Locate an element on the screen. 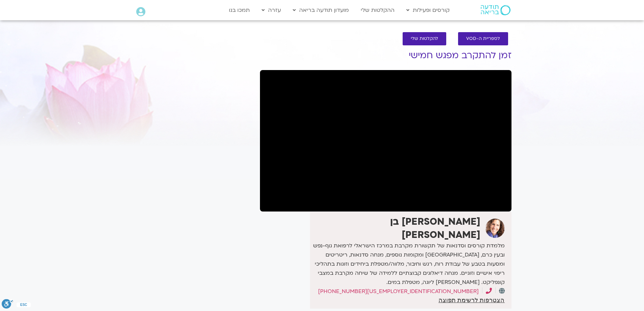 This screenshot has height=311, width=644. a: הצטרפות לרשימת תפוצה is located at coordinates (471, 300).